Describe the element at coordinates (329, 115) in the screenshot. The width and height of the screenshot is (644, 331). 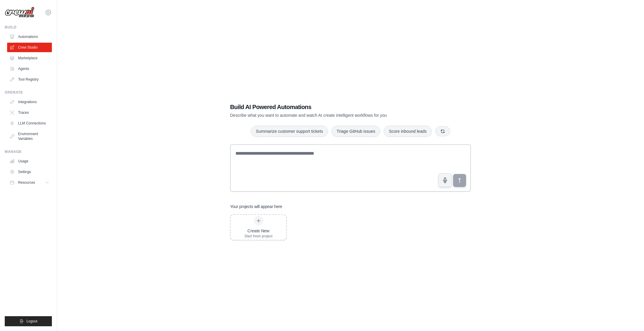
I see `p: Describe what you want to automate and watch AI create intelligent workflows for you` at that location.